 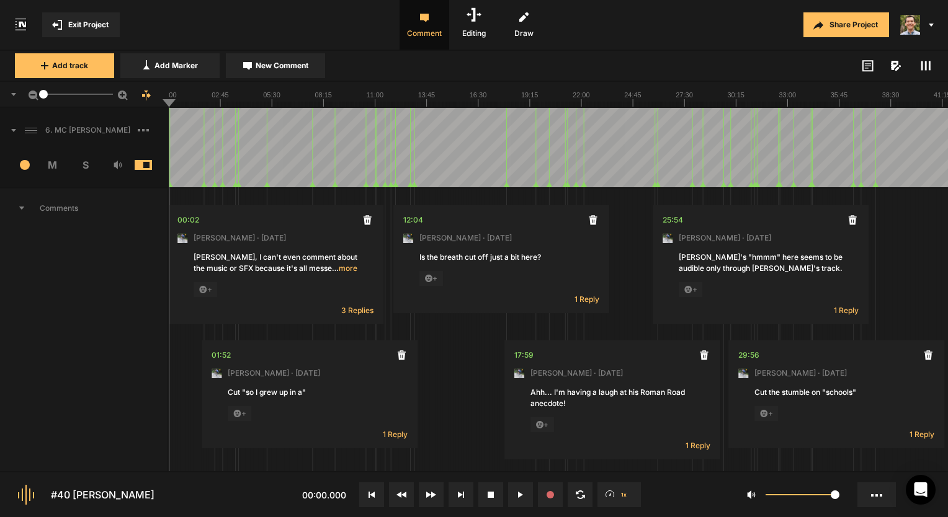 What do you see at coordinates (749, 356) in the screenshot?
I see `div: 29:56.917` at bounding box center [749, 356].